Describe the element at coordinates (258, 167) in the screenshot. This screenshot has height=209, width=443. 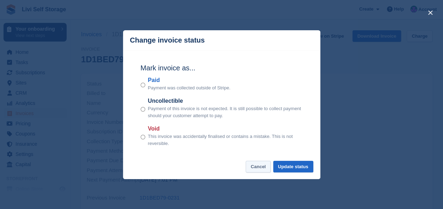
I see `button: Cancel` at that location.